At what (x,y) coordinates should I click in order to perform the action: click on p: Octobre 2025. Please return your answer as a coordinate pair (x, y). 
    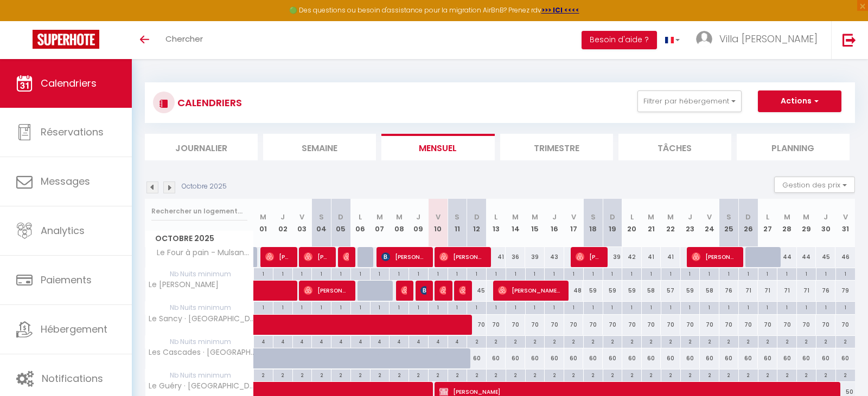
    Looking at the image, I should click on (204, 187).